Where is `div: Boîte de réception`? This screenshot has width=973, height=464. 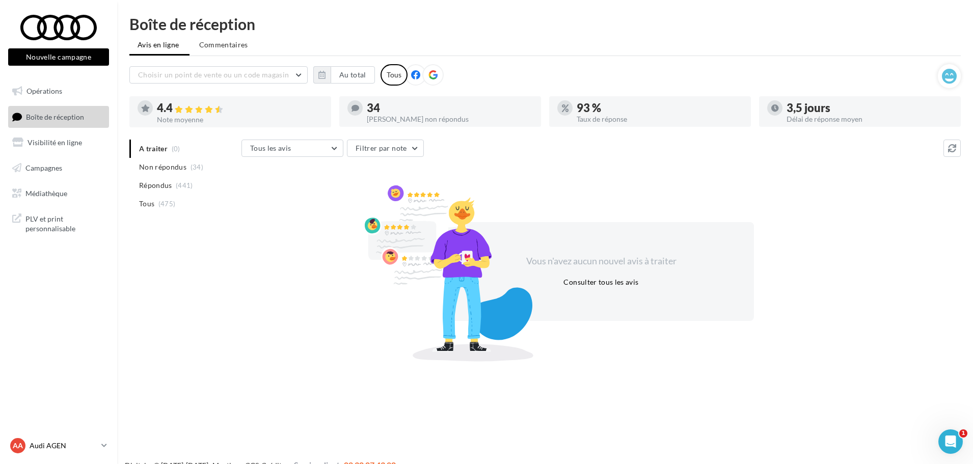 div: Boîte de réception is located at coordinates (545, 24).